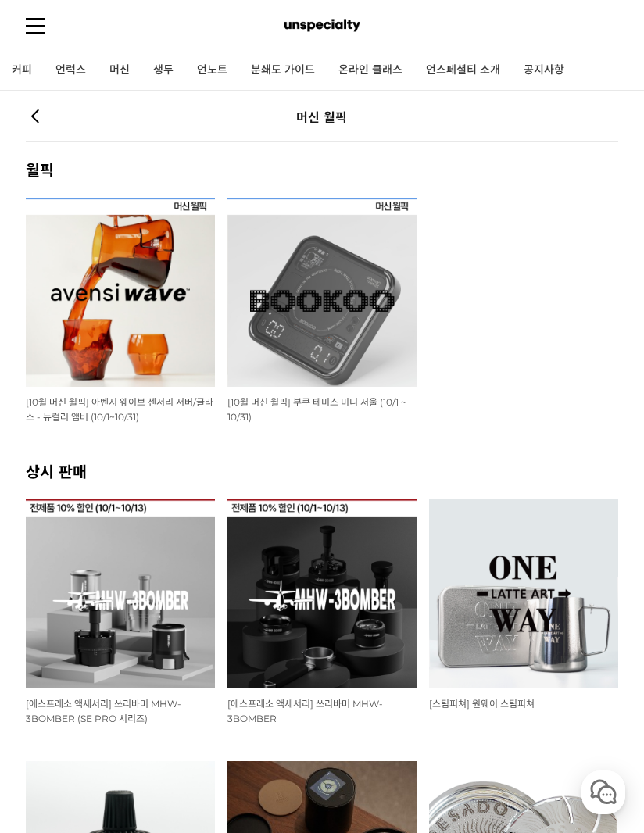 The height and width of the screenshot is (833, 644). Describe the element at coordinates (371, 70) in the screenshot. I see `a: 온라인 클래스` at that location.